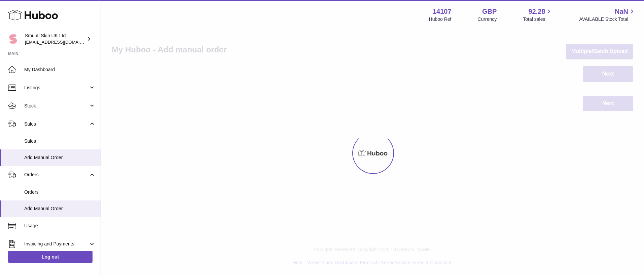  Describe the element at coordinates (50, 257) in the screenshot. I see `a: Log out` at that location.